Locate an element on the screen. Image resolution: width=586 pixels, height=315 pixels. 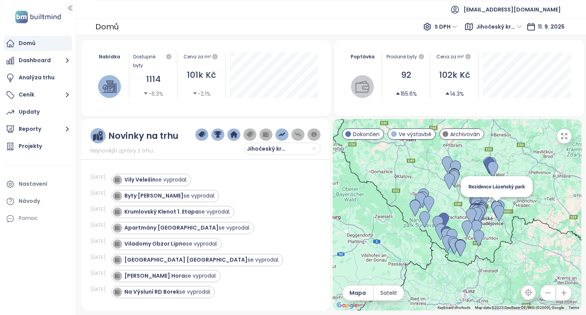
div: 155.6% is located at coordinates (406, 94).